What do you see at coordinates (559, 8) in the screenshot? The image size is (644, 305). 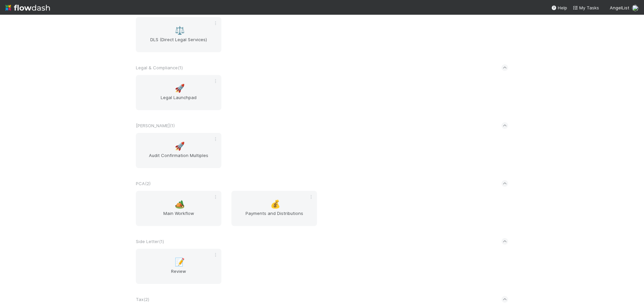 I see `div: Help` at bounding box center [559, 8].